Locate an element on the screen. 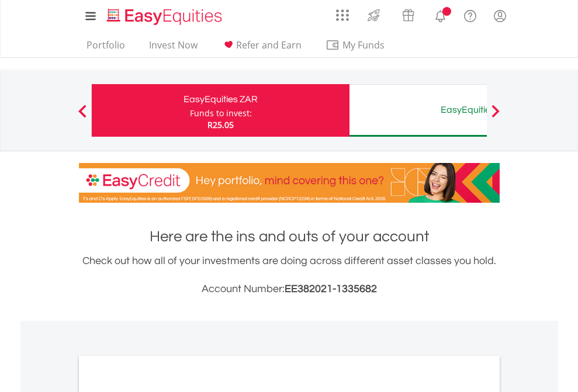  a: AppsGrid is located at coordinates (342, 12).